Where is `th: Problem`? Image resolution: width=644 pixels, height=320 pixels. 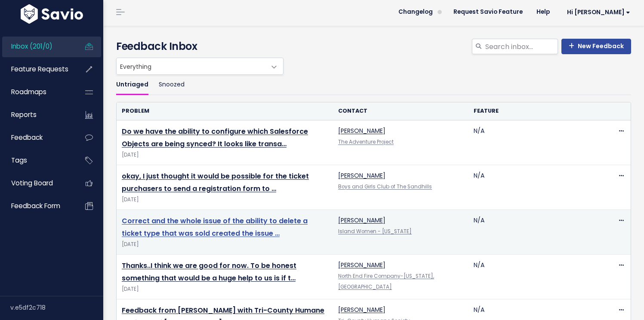 th: Problem is located at coordinates (224, 111).